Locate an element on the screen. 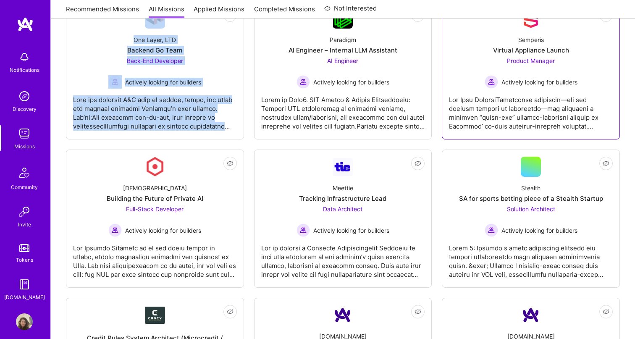 The width and height of the screenshot is (635, 339). div: Discovery is located at coordinates (24, 109).